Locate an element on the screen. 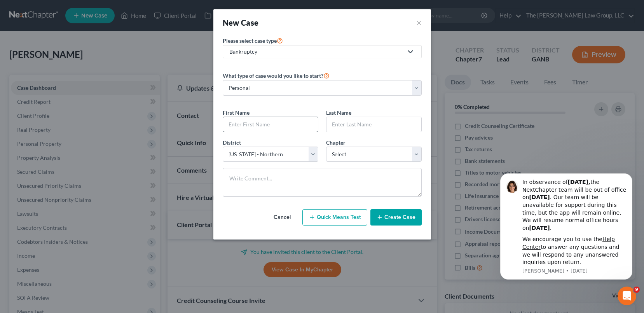 The width and height of the screenshot is (644, 313). strong: New Case is located at coordinates (241, 22).